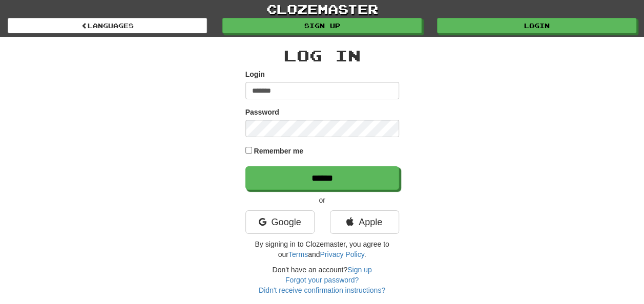 This screenshot has height=304, width=644. What do you see at coordinates (322, 280) in the screenshot?
I see `div: Don't have an account?` at bounding box center [322, 280].